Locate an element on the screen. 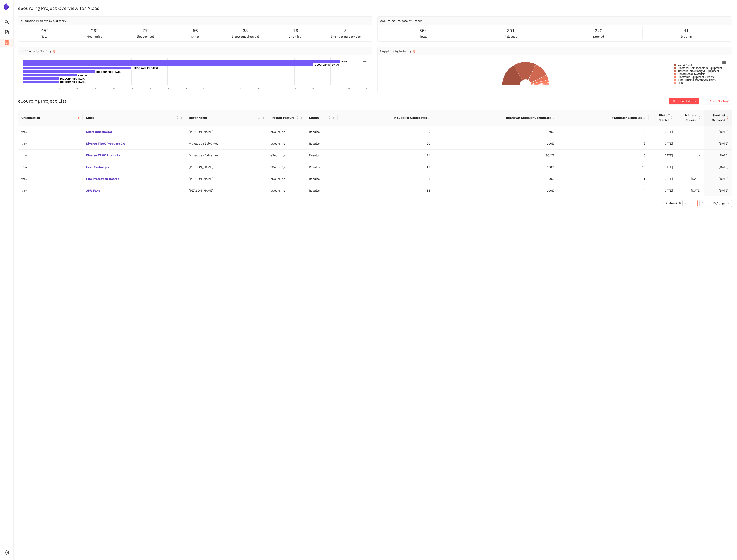  span: Kickoff Started is located at coordinates (661, 118).